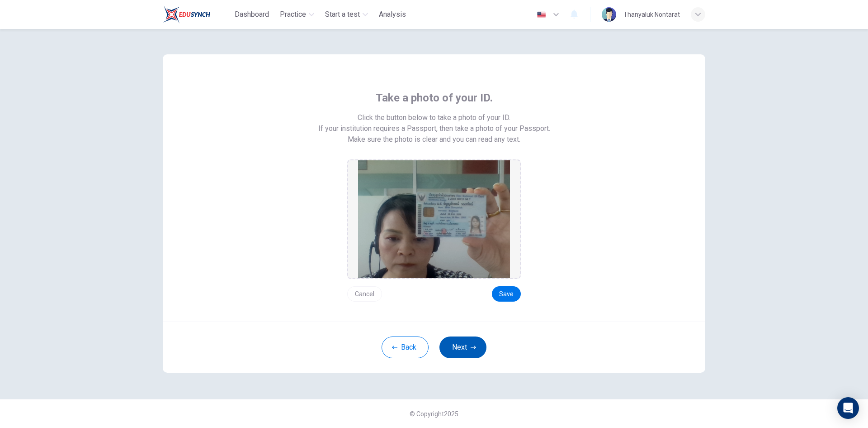 The width and height of the screenshot is (868, 428). I want to click on a: Analysis, so click(393, 14).